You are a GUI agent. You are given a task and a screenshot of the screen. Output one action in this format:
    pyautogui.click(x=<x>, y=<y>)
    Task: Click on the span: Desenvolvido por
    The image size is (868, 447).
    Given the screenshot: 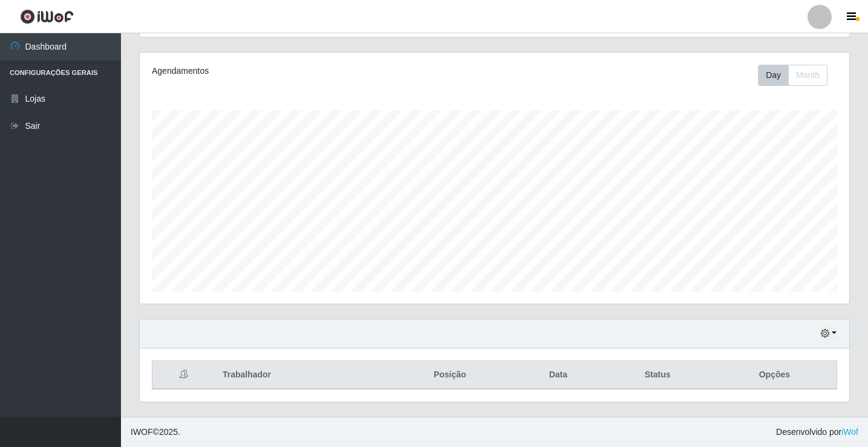 What is the action you would take?
    pyautogui.click(x=817, y=432)
    